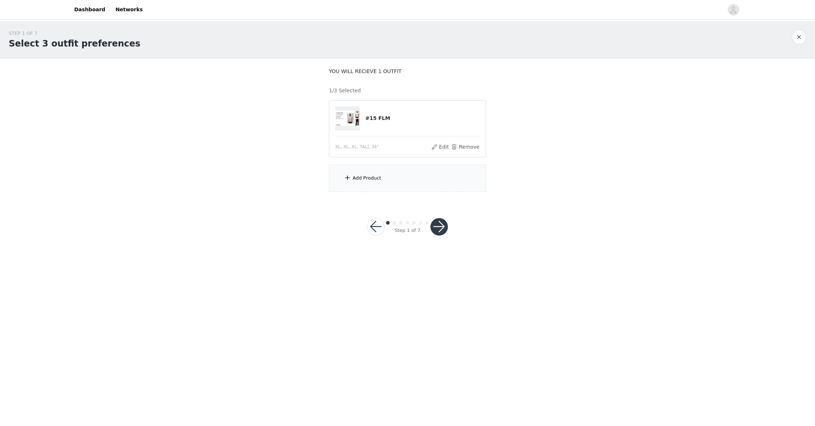 The height and width of the screenshot is (426, 815). What do you see at coordinates (357, 147) in the screenshot?
I see `span: XL, XL, XL, TALL 34"` at bounding box center [357, 147].